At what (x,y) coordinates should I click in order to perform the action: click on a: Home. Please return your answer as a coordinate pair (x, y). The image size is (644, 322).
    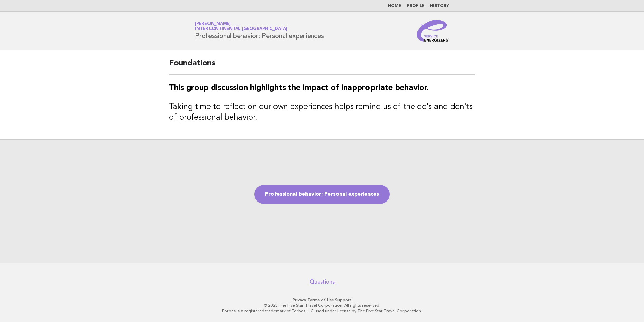
    Looking at the image, I should click on (395, 6).